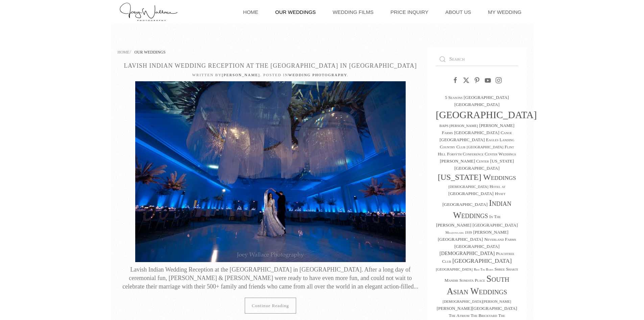 The width and height of the screenshot is (644, 320). I want to click on a: Home, so click(123, 52).